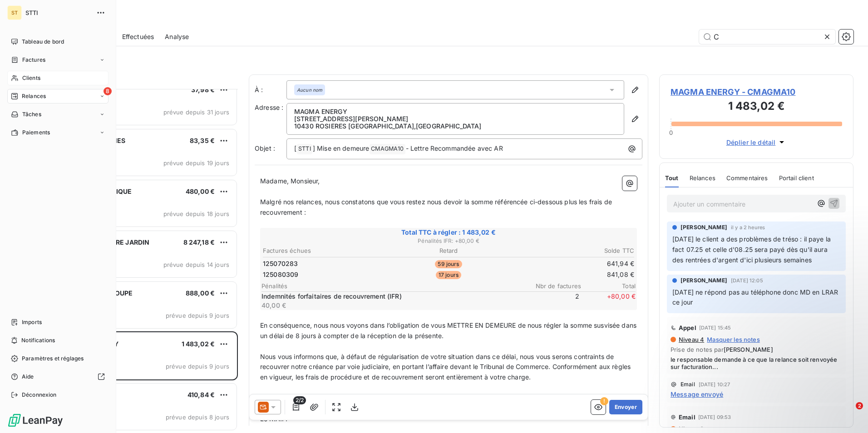 This screenshot has height=433, width=868. I want to click on div: ST, so click(15, 13).